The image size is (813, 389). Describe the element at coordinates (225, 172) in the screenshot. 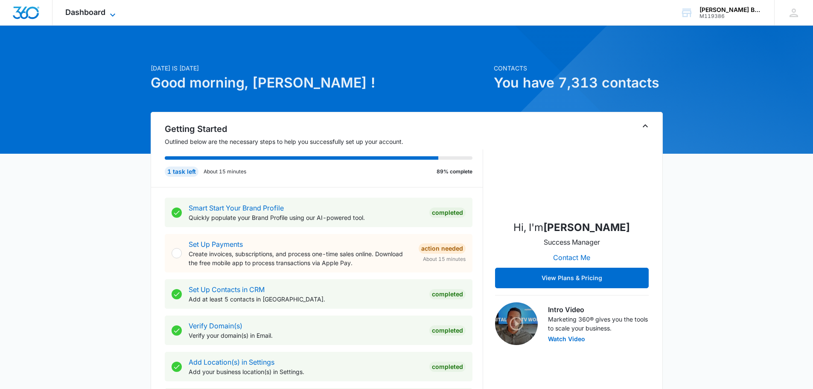

I see `p: About 15 minutes` at that location.